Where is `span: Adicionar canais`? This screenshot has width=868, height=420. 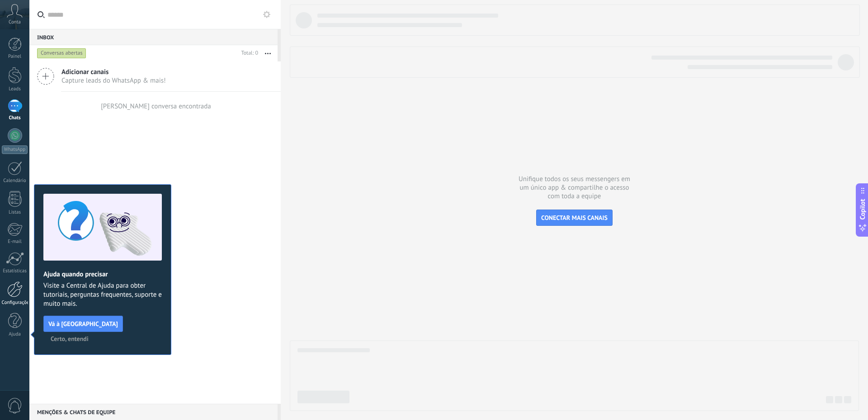
span: Adicionar canais is located at coordinates (113, 72).